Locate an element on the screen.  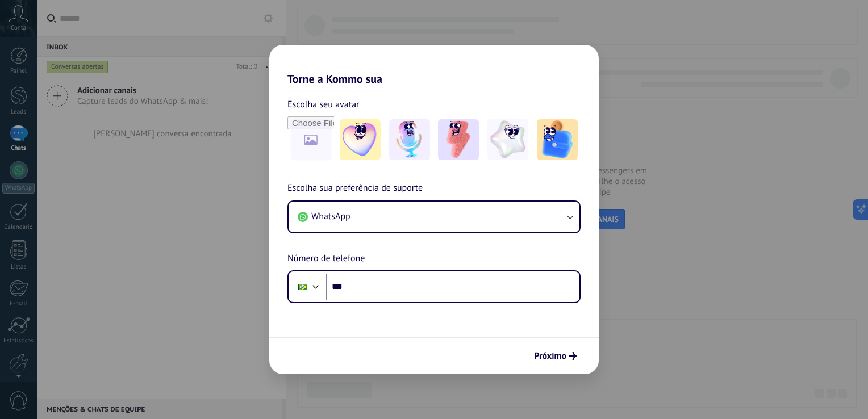
img: -3.jpeg is located at coordinates (458, 140).